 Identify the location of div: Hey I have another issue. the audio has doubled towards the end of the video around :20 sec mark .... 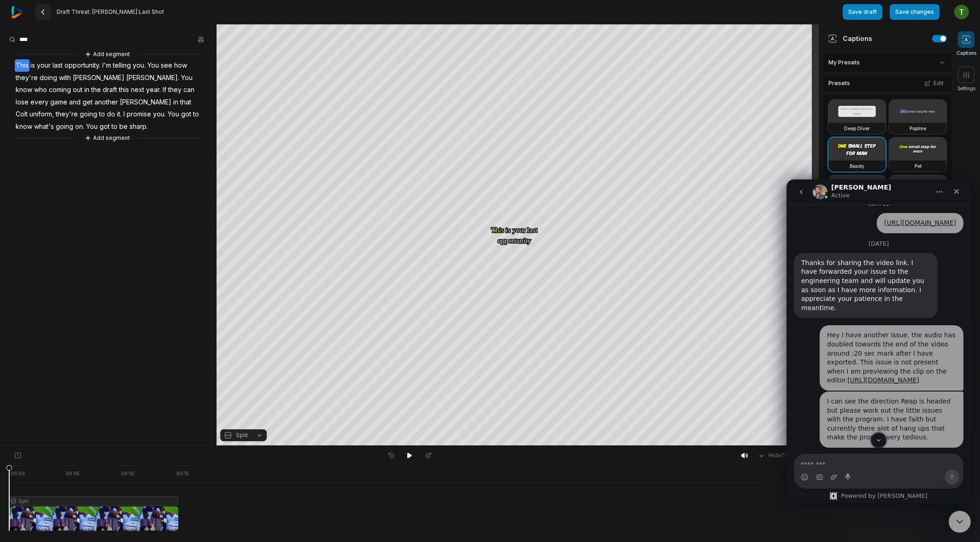
(105, 178).